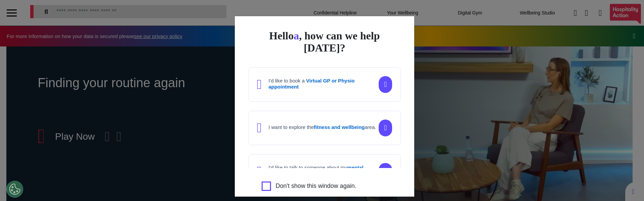 The width and height of the screenshot is (644, 201). Describe the element at coordinates (266, 186) in the screenshot. I see `input: Agree to privacy policy` at that location.